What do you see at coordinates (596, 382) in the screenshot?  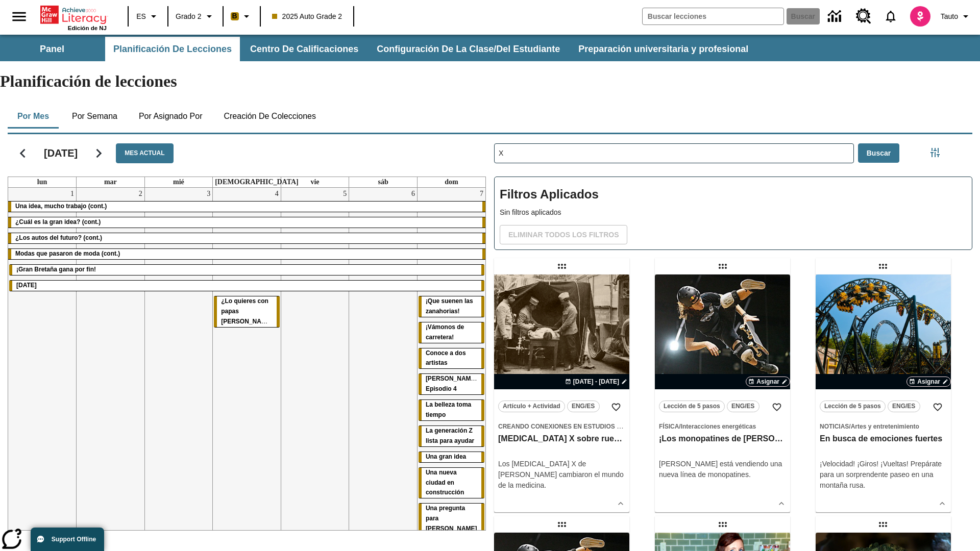 I see `button: 20 ago - 20 ago Elegir fechas` at bounding box center [596, 382].